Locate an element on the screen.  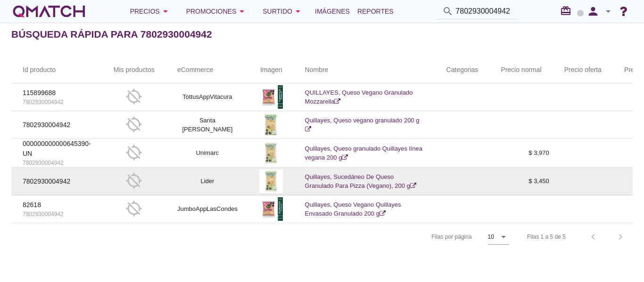
td: JumboAppLasCondes is located at coordinates (207, 209).